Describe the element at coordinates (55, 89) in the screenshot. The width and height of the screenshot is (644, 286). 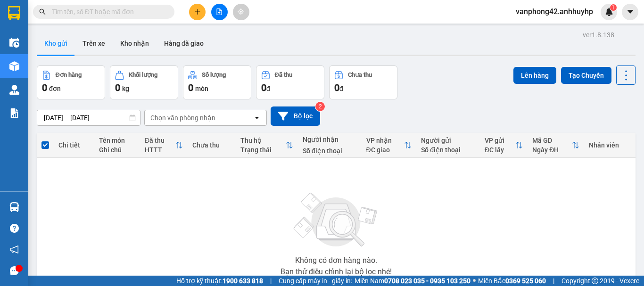
I see `span: đơn` at that location.